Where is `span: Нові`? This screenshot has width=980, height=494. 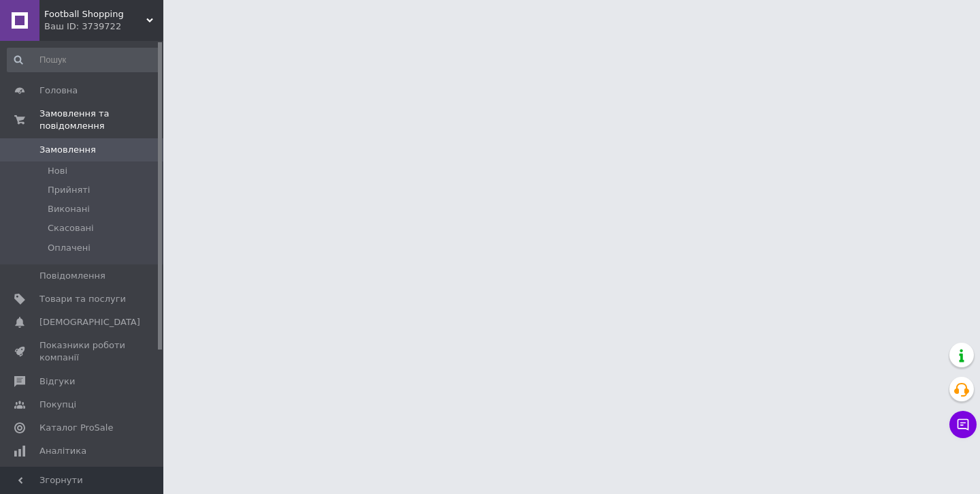 span: Нові is located at coordinates (57, 171).